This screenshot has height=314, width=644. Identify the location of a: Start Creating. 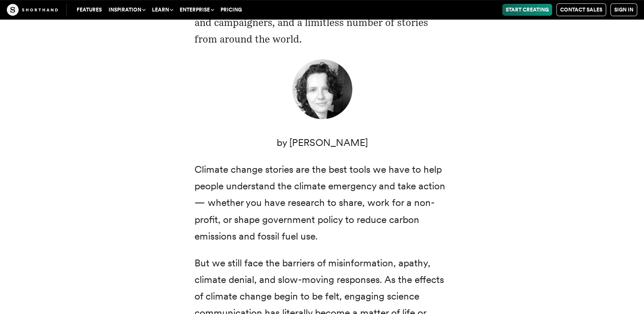
(527, 10).